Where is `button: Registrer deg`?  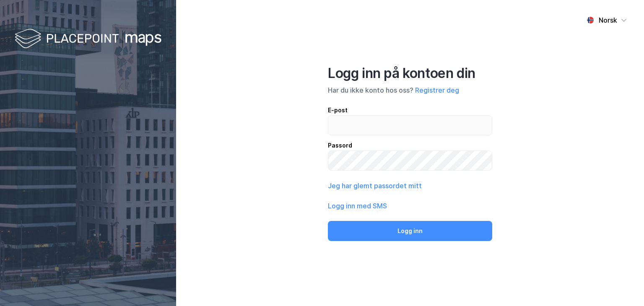
button: Registrer deg is located at coordinates (437, 90).